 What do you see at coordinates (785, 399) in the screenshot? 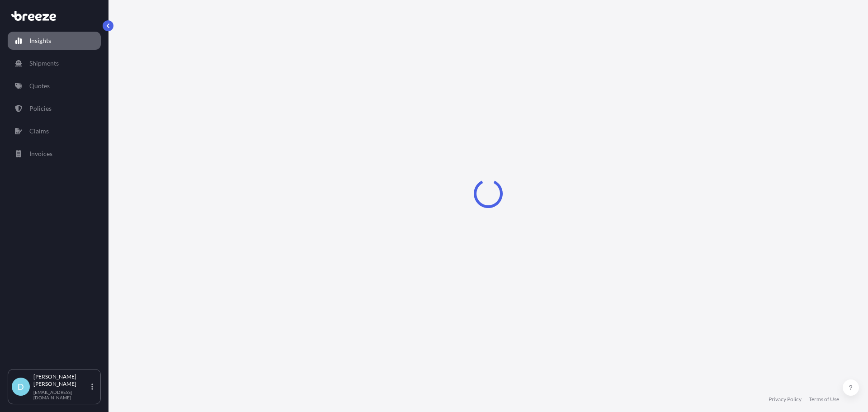
I see `a: Privacy Policy` at bounding box center [785, 399].